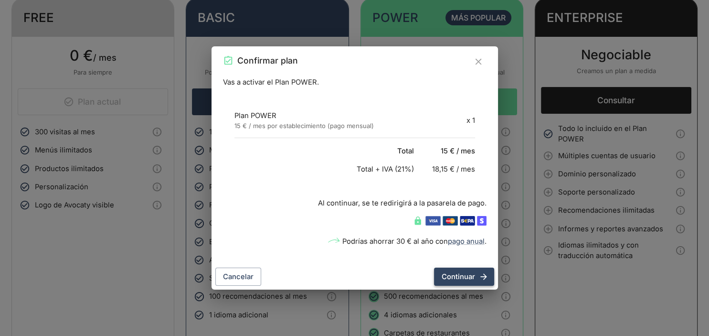  I want to click on p: 15 € / mes por establecimiento (pago mensual), so click(341, 126).